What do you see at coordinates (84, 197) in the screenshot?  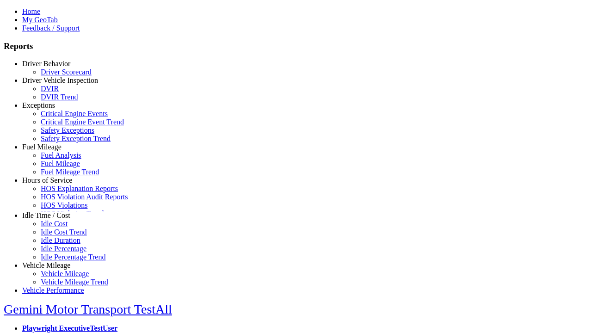 I see `a: HOS Violation Audit Reports` at bounding box center [84, 197].